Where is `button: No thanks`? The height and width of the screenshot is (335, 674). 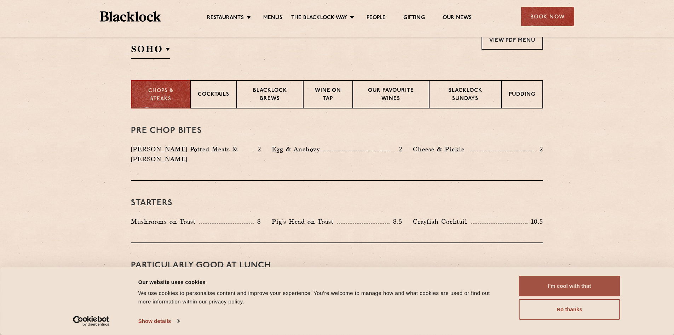
button: No thanks is located at coordinates (570, 309).